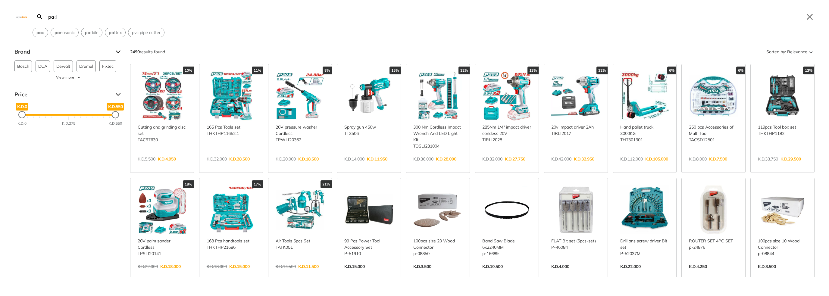  What do you see at coordinates (257, 70) in the screenshot?
I see `div: 11%` at bounding box center [257, 70].